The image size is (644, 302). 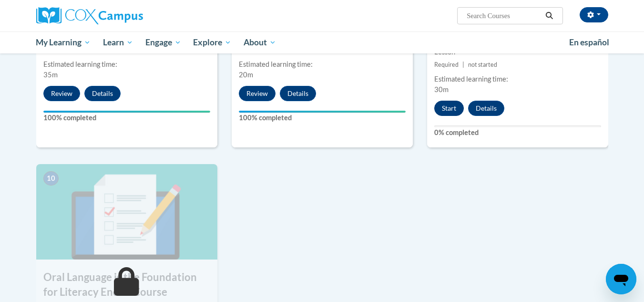 I want to click on span: Learn, so click(x=118, y=42).